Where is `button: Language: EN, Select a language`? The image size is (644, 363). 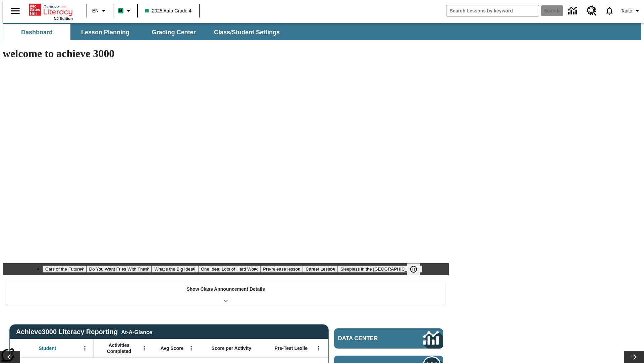 button: Language: EN, Select a language is located at coordinates (100, 11).